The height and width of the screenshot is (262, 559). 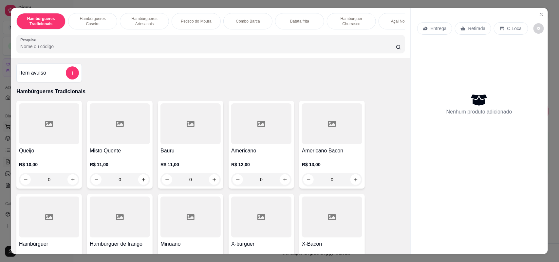 What do you see at coordinates (33, 73) in the screenshot?
I see `h4: Item avulso` at bounding box center [33, 73].